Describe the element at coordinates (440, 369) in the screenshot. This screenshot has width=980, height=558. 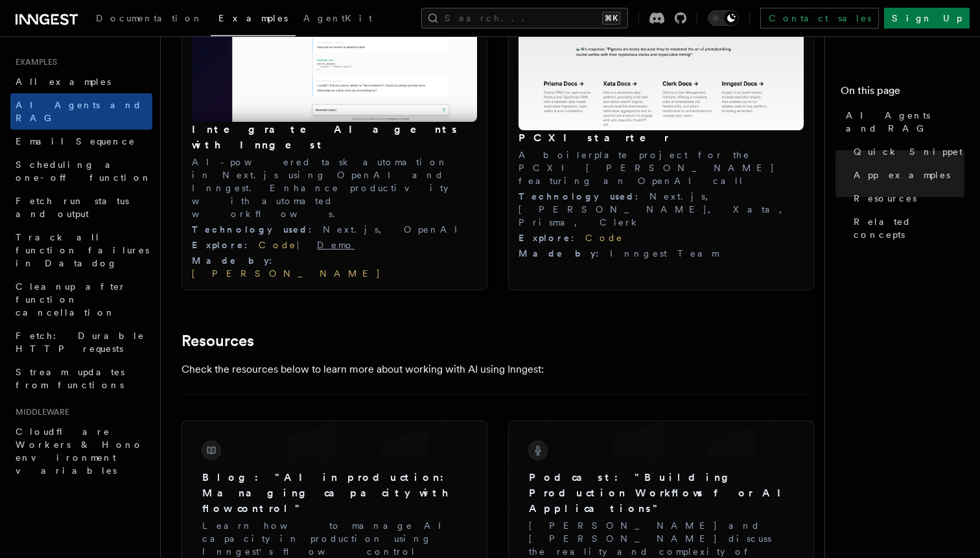
I see `p: Check the resources below to learn more about working with AI using Inngest:` at that location.